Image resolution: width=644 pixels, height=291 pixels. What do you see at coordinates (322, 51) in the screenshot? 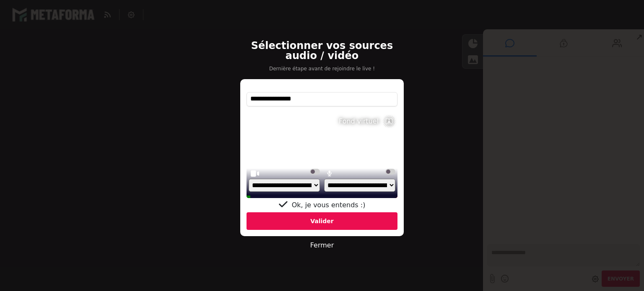
I see `h2: Sélectionner vos sources audio / vidéo` at bounding box center [322, 51].